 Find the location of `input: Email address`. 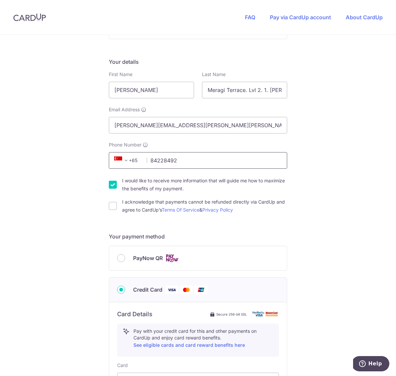

input: Email address is located at coordinates (198, 125).